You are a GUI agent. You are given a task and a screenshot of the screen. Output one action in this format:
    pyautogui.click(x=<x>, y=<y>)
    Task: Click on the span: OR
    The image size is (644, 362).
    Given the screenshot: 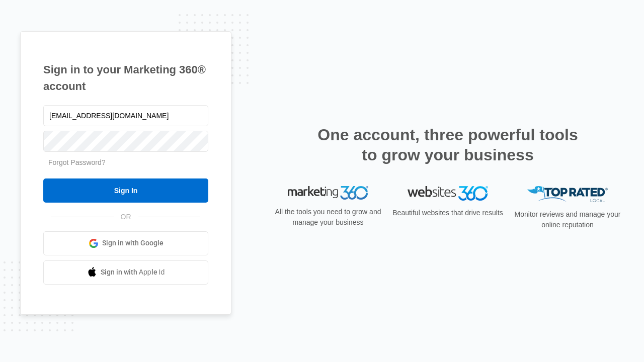 What is the action you would take?
    pyautogui.click(x=125, y=217)
    